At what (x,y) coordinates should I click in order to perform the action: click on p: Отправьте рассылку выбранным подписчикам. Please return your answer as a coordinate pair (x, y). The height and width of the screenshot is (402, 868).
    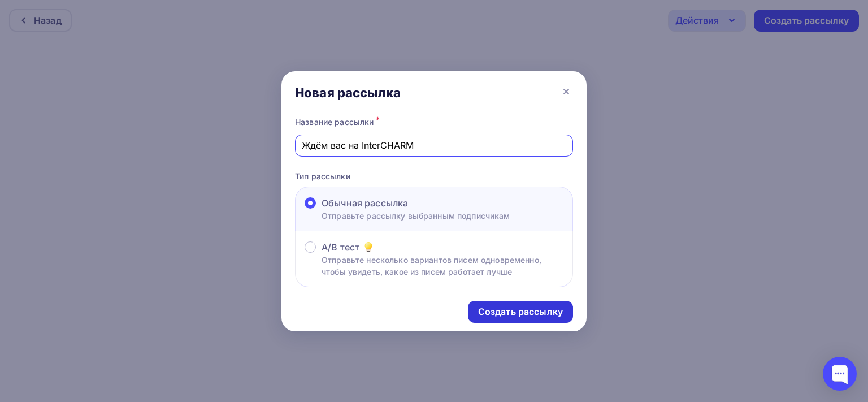
    Looking at the image, I should click on (416, 215).